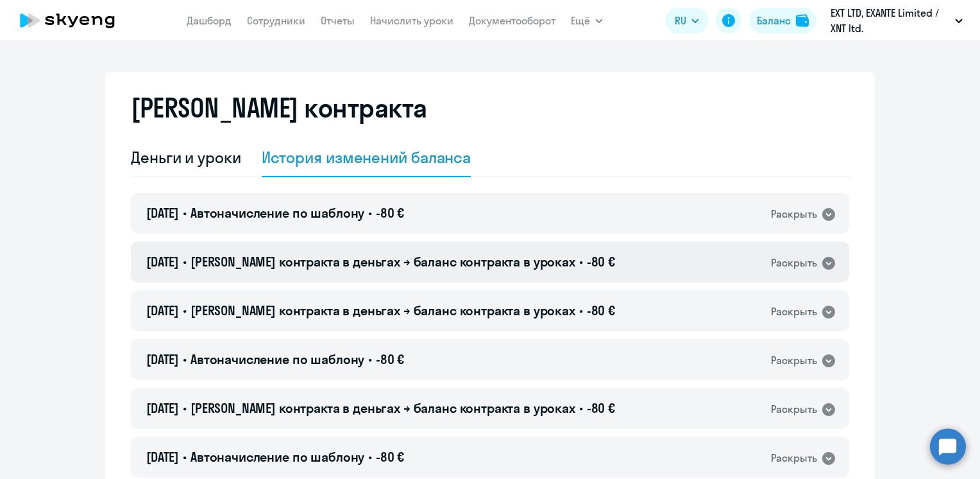 Image resolution: width=980 pixels, height=479 pixels. I want to click on a: Документооборот, so click(512, 21).